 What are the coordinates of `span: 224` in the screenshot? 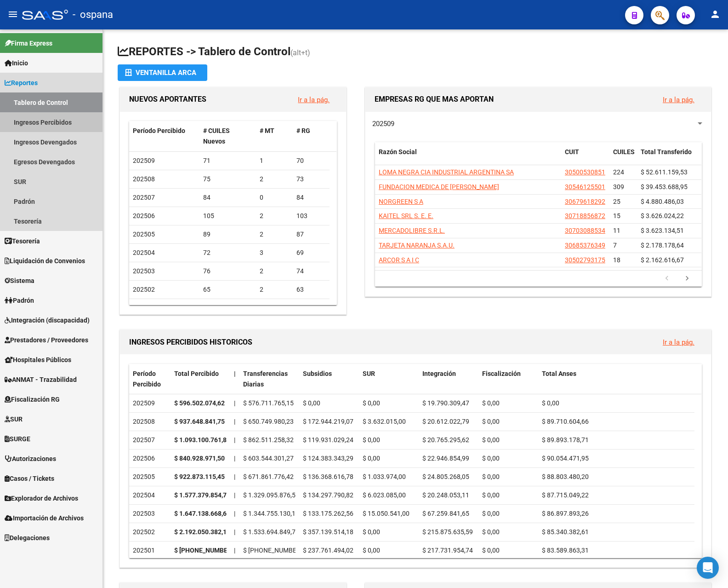 It's located at (619, 172).